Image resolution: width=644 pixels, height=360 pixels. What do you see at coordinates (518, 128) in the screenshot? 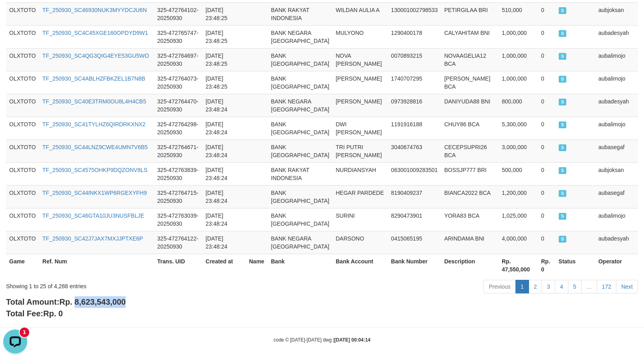
I see `td: 5,300,000` at bounding box center [518, 128].